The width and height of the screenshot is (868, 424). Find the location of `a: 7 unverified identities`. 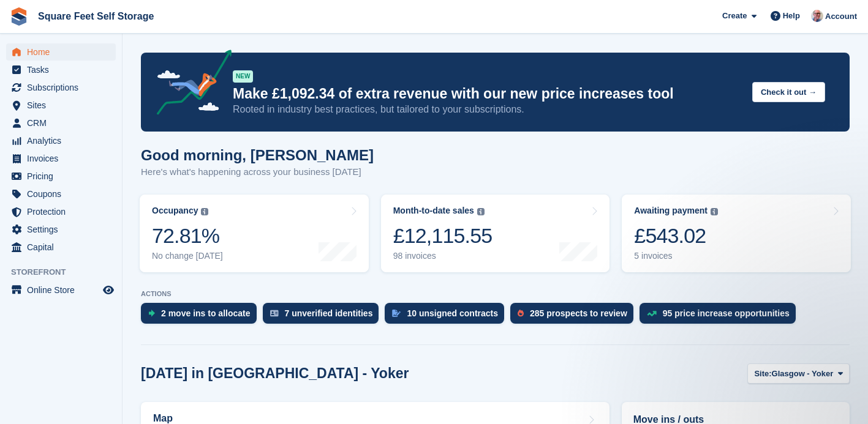

a: 7 unverified identities is located at coordinates (324, 316).